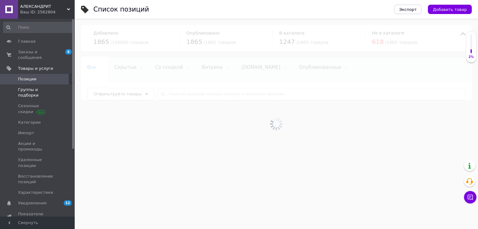 This screenshot has height=229, width=478. What do you see at coordinates (38, 27) in the screenshot?
I see `input: Поиск` at bounding box center [38, 27].